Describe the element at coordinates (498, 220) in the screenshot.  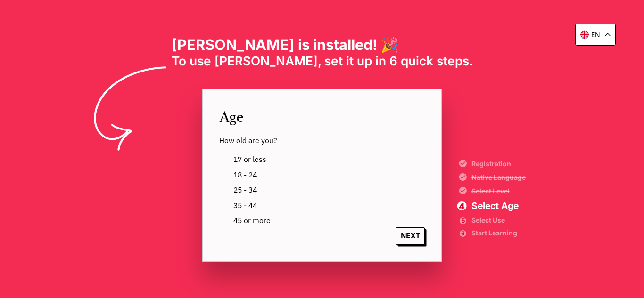
I see `span: Select Use` at that location.